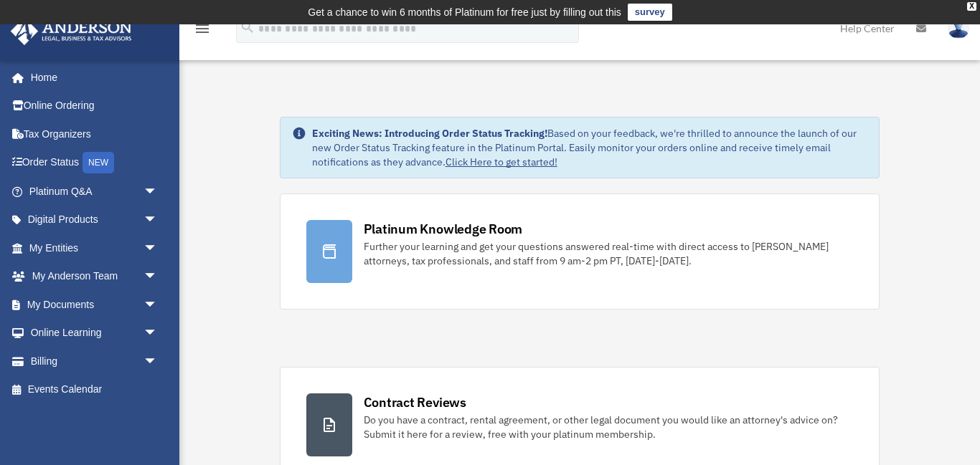 The width and height of the screenshot is (980, 465). What do you see at coordinates (95, 305) in the screenshot?
I see `a: My Documentsarrow_drop_down` at bounding box center [95, 305].